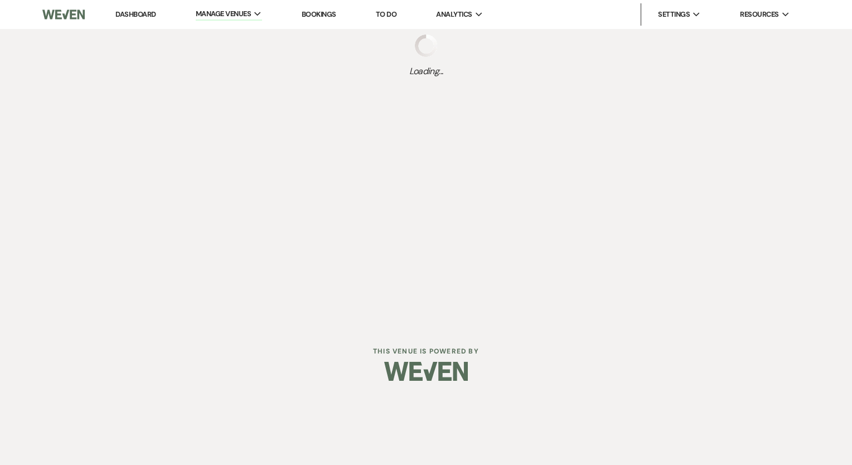  What do you see at coordinates (426, 46) in the screenshot?
I see `img: loading spinner` at bounding box center [426, 46].